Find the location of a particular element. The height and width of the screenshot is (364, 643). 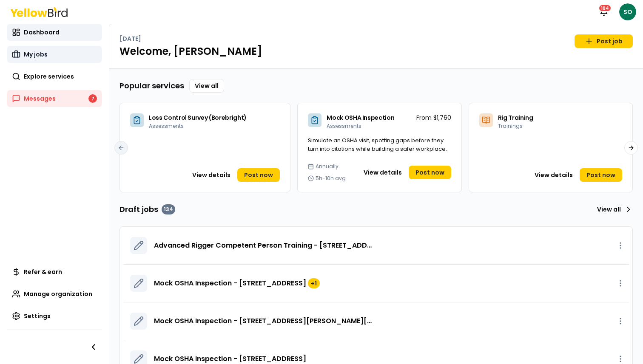

a: Post job is located at coordinates (603, 41).